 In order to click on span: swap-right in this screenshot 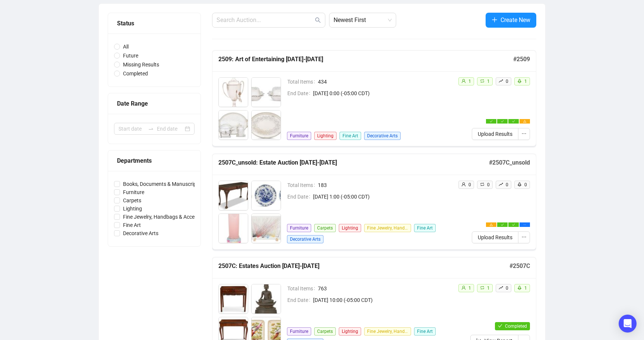, I will do `click(151, 129)`.